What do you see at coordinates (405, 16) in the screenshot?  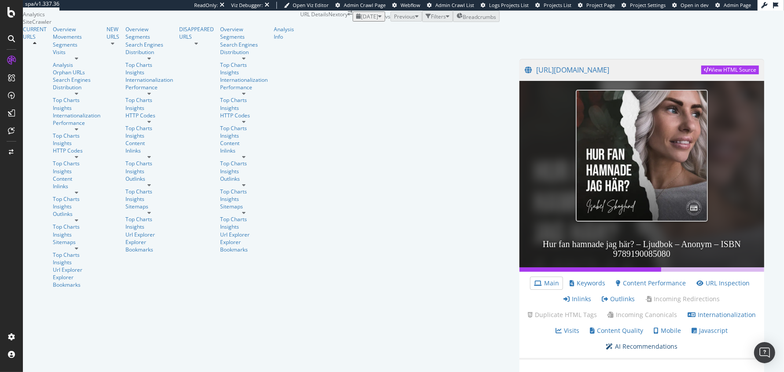 I see `span: Previous` at bounding box center [405, 16].